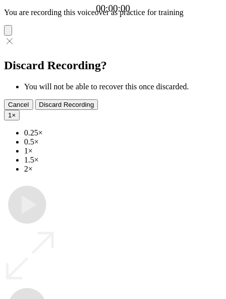  I want to click on p: You are recording this voiceover as practice for training, so click(113, 13).